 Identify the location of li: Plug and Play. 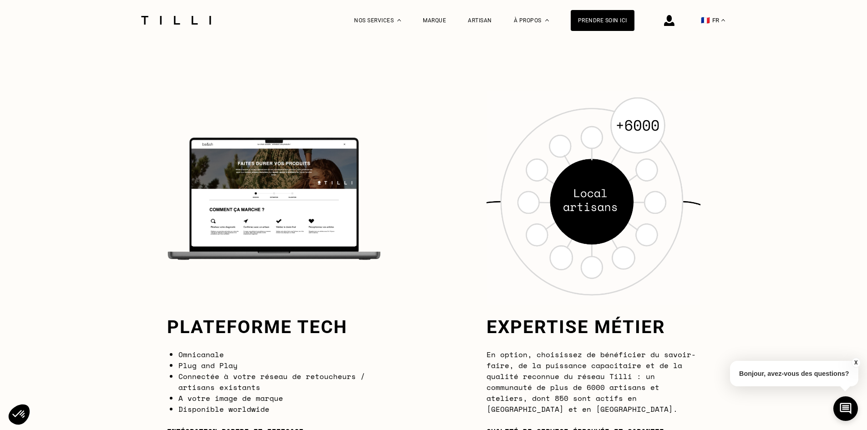
(279, 365).